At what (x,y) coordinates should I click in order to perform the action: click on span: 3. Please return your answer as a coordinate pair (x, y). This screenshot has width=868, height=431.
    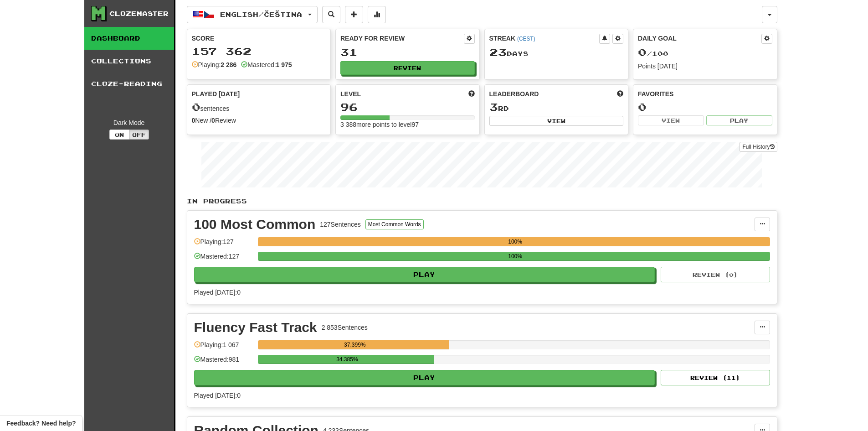
    Looking at the image, I should click on (493, 107).